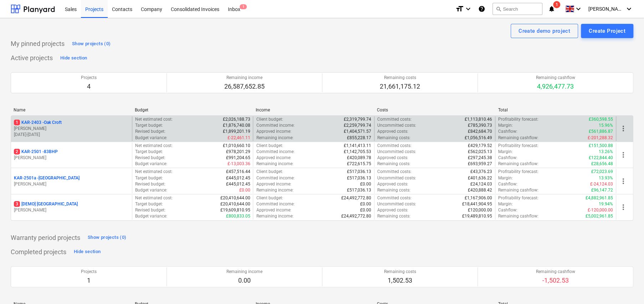 This screenshot has height=304, width=644. Describe the element at coordinates (508, 210) in the screenshot. I see `p: Cashflow :` at that location.